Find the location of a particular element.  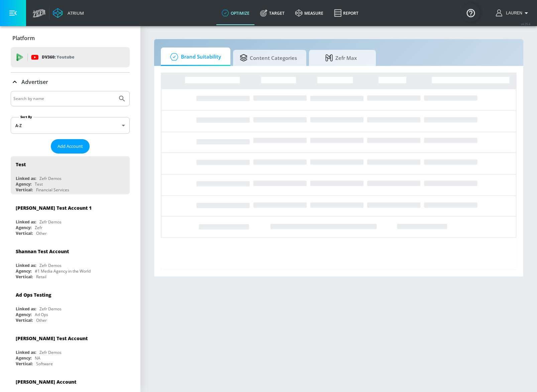

a: Report is located at coordinates (346, 13).